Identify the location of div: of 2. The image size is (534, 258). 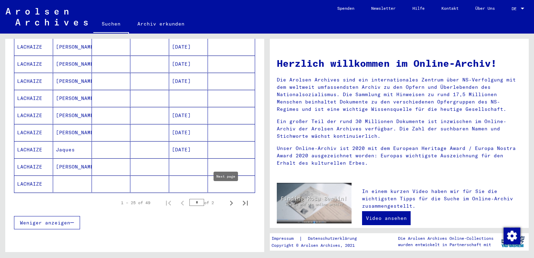
(207, 203).